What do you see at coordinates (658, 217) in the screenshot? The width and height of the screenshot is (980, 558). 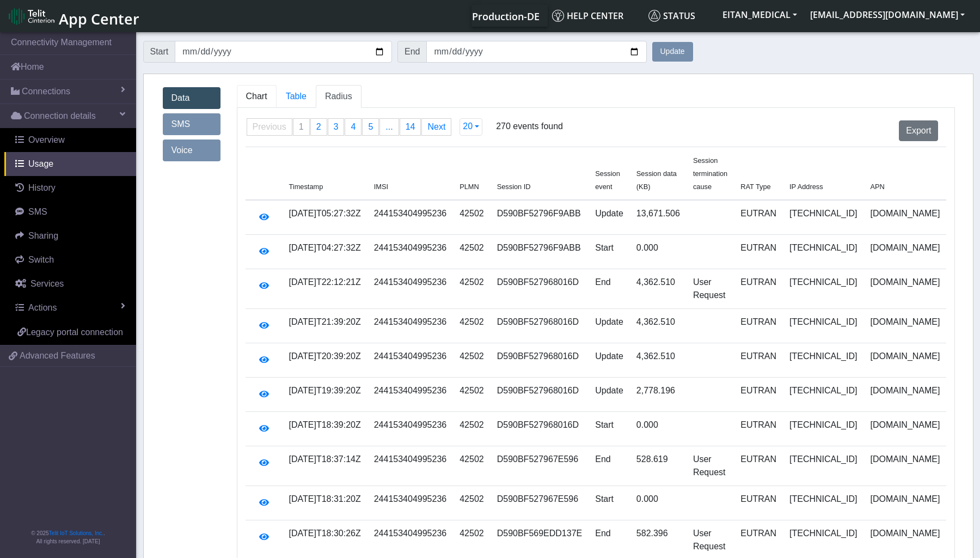 I see `td: 13,671.506` at bounding box center [658, 217].